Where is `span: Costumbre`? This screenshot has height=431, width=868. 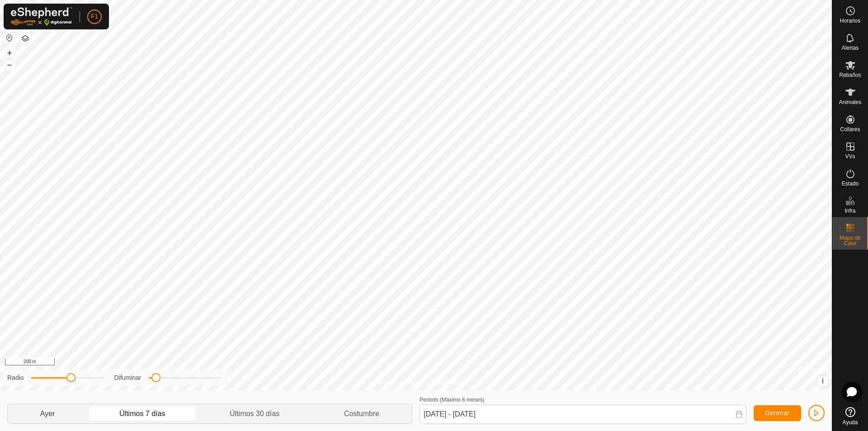
span: Costumbre is located at coordinates (361, 414).